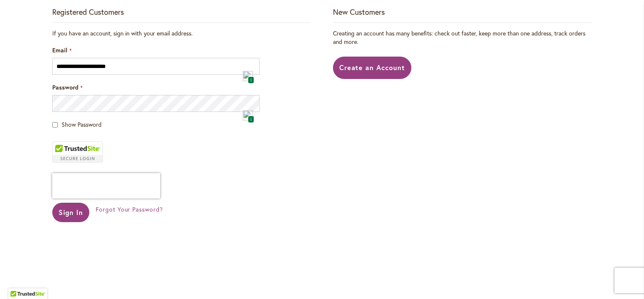 The image size is (644, 299). What do you see at coordinates (372, 68) in the screenshot?
I see `a: Create an Account` at bounding box center [372, 68].